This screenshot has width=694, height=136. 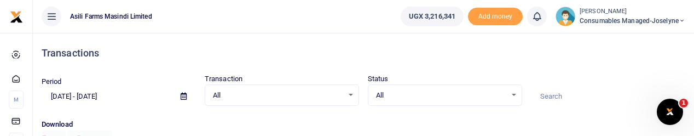 What do you see at coordinates (432, 16) in the screenshot?
I see `li: Wallet ballance` at bounding box center [432, 16].